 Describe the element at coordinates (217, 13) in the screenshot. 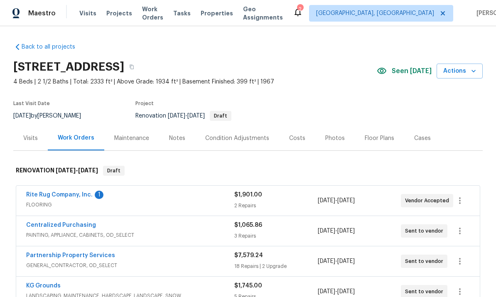

I see `span: Properties` at that location.